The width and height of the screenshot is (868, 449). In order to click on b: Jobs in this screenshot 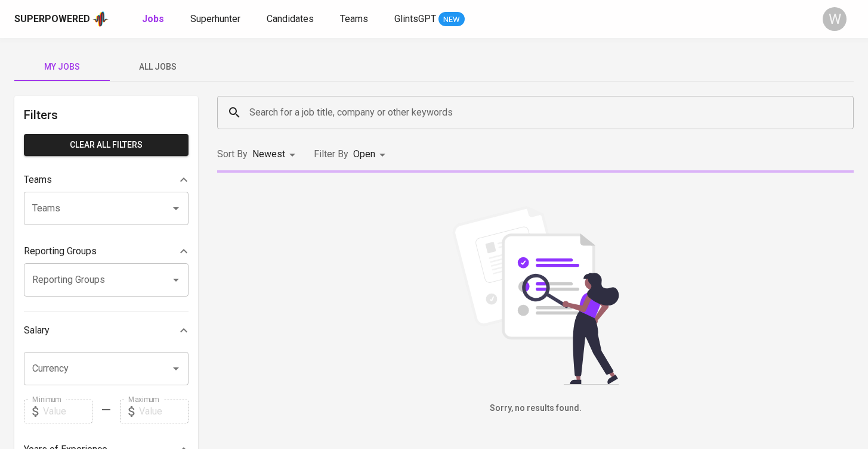, I will do `click(153, 19)`.